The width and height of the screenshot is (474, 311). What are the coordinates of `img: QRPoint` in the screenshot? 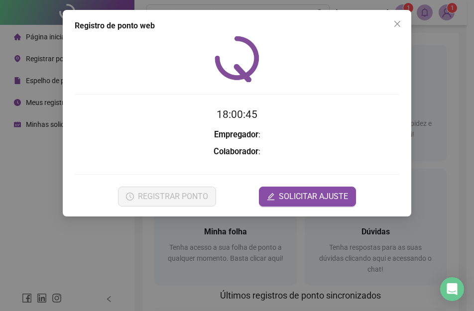 It's located at (237, 59).